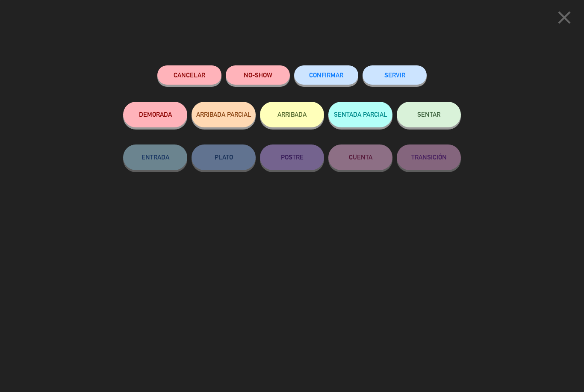 The width and height of the screenshot is (584, 392). Describe the element at coordinates (565, 18) in the screenshot. I see `i: close` at that location.